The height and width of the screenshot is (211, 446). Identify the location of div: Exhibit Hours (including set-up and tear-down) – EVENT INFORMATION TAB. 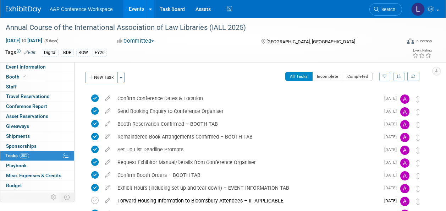
(247, 188).